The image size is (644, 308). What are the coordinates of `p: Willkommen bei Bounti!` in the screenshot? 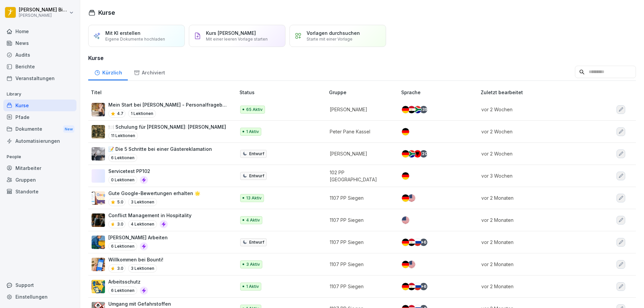 It's located at (136, 259).